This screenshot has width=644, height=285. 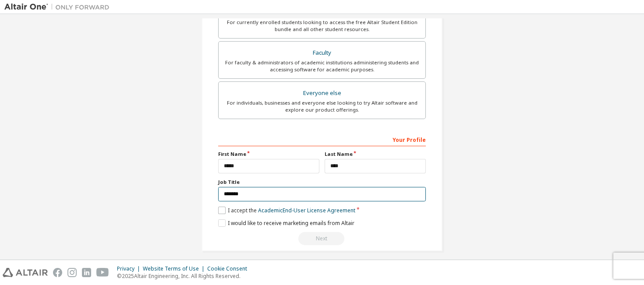 I want to click on div: For faculty & administrators of academic institutions administering students and accessing softwa..., so click(x=322, y=66).